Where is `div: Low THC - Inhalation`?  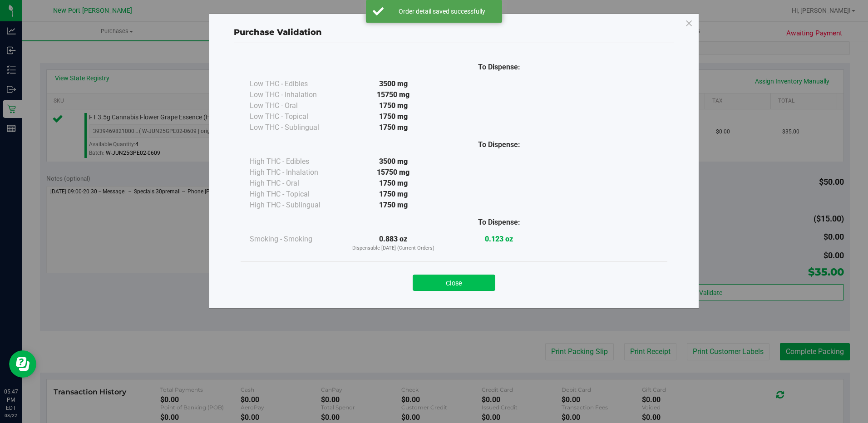
div: Low THC - Inhalation is located at coordinates (295, 95).